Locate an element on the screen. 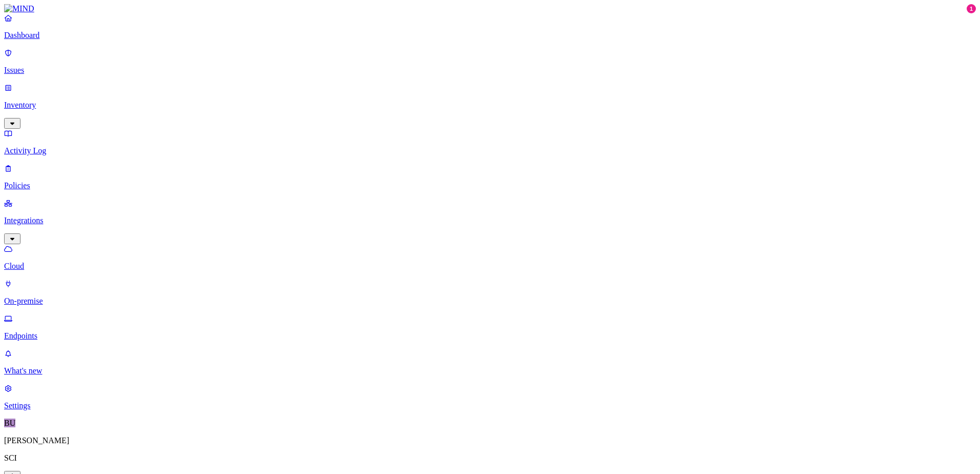 This screenshot has width=980, height=474. p: Endpoints is located at coordinates (490, 336).